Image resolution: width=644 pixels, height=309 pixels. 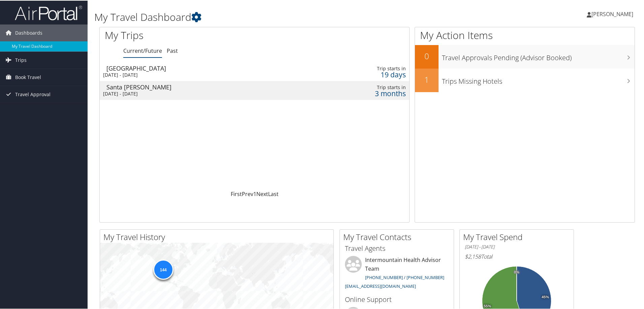 I want to click on h3: Travel Agents, so click(x=397, y=248).